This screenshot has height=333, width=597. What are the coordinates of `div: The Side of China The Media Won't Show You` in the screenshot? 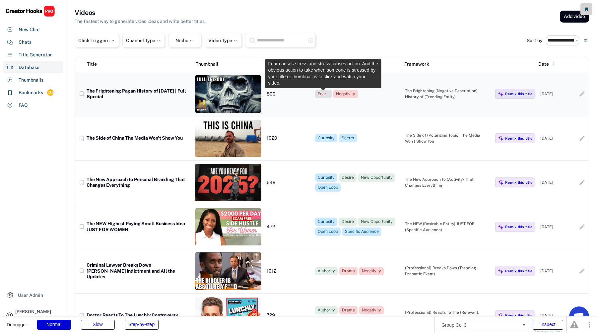 It's located at (138, 138).